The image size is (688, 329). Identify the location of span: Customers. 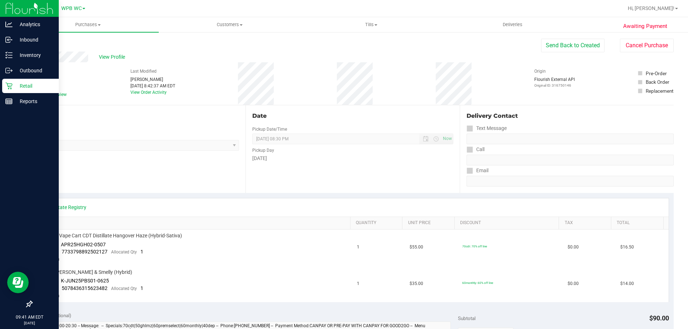
(229, 25).